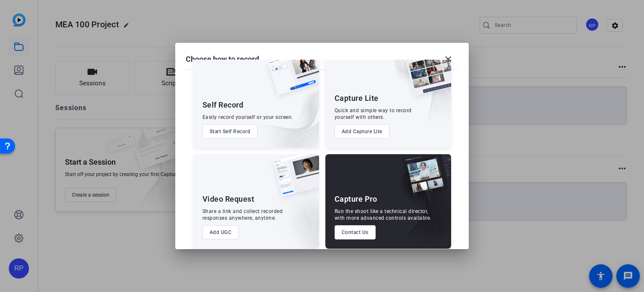 This screenshot has width=644, height=292. What do you see at coordinates (230, 131) in the screenshot?
I see `button: Start Self Record` at bounding box center [230, 131].